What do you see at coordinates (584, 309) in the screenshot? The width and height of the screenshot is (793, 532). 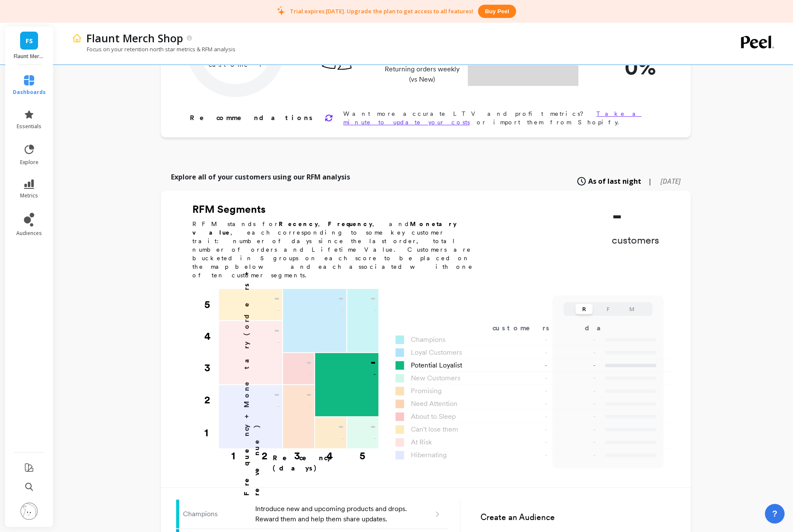 I see `button: R` at bounding box center [584, 309].